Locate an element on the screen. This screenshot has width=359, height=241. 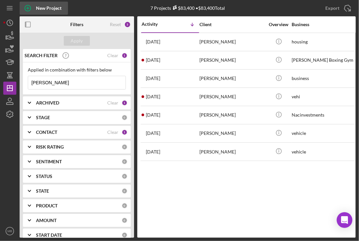
div: Export is located at coordinates (332, 8).